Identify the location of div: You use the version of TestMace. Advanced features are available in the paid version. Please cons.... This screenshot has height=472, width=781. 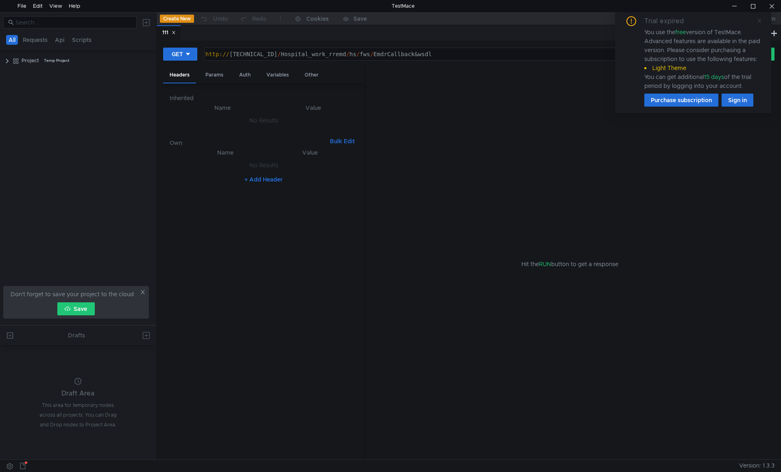
(703, 59).